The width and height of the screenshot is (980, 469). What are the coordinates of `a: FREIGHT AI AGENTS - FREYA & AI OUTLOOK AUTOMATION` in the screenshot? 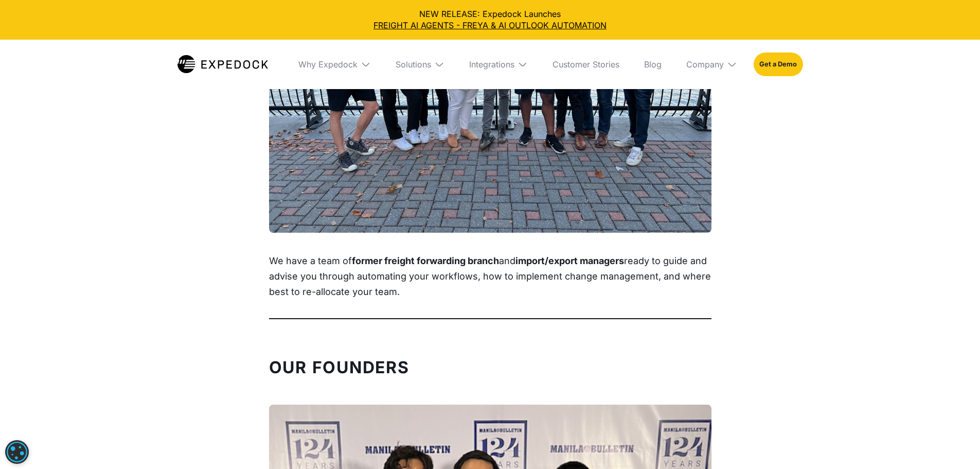 It's located at (490, 25).